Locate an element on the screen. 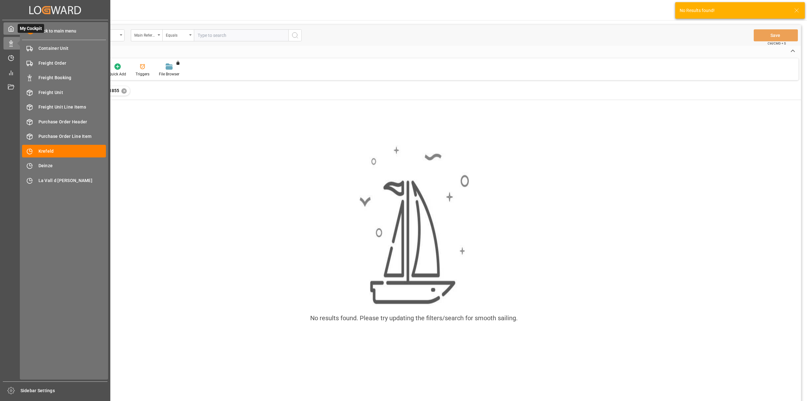 The height and width of the screenshot is (401, 807). div: Quick Add is located at coordinates (117, 74).